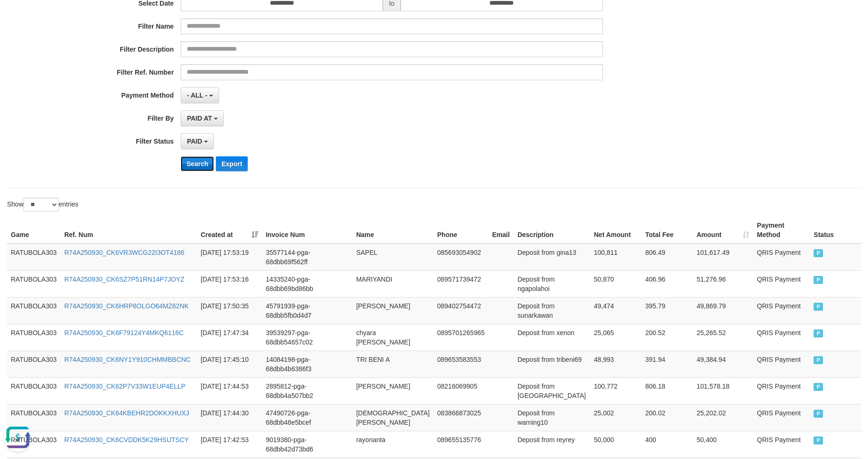 The width and height of the screenshot is (868, 459). I want to click on td: 35577144-pga-68dbb69f562ff, so click(307, 257).